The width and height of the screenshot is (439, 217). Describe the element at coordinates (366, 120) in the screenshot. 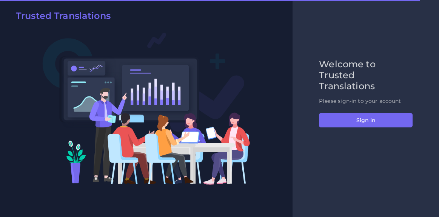

I see `button: Sign in` at that location.